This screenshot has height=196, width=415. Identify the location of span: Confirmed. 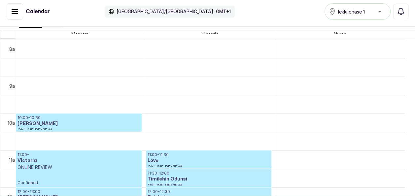
(79, 183).